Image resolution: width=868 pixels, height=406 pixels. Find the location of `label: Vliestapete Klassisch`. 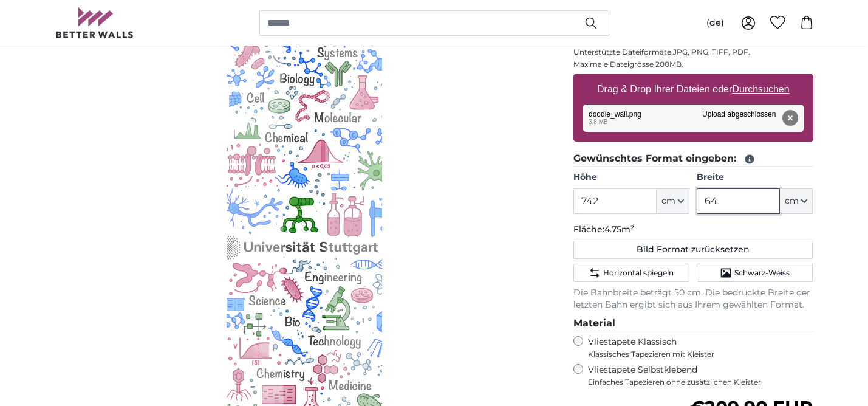

label: Vliestapete Klassisch is located at coordinates (696, 348).